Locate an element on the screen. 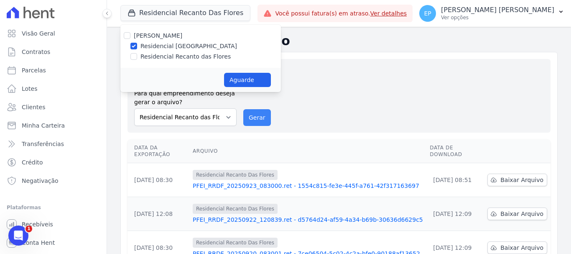 The height and width of the screenshot is (254, 571). h2: Exportações de Retorno is located at coordinates (339, 41).